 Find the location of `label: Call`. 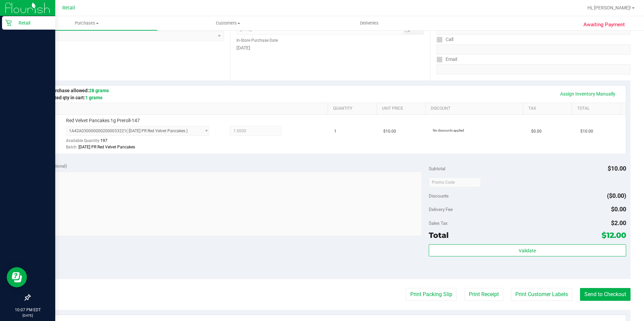

label: Call is located at coordinates (445, 39).